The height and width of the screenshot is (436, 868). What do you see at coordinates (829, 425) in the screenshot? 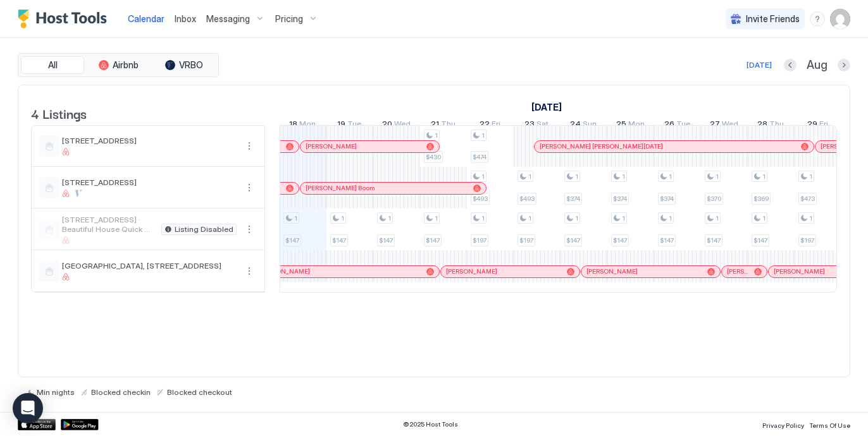
I see `span: Terms Of Use` at bounding box center [829, 425].